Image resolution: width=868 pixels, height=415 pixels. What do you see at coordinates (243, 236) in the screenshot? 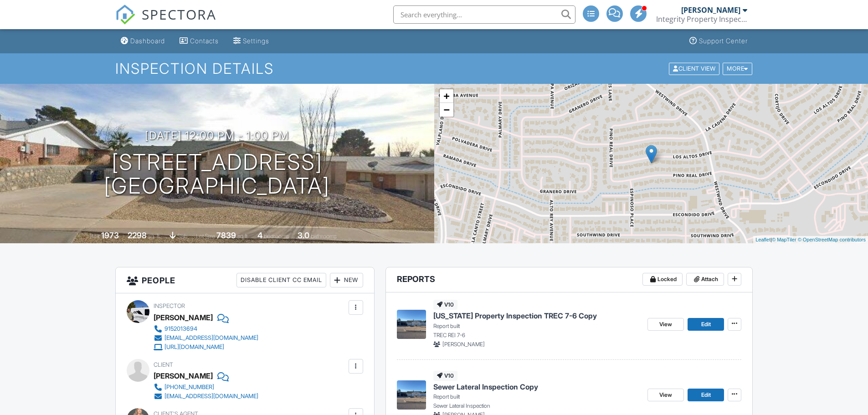
I see `span: sq.ft.` at bounding box center [243, 236].